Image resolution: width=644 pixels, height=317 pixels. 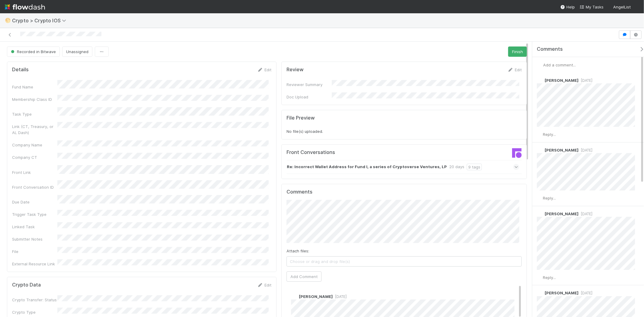 What do you see at coordinates (559, 65) in the screenshot?
I see `span: Add a comment...` at bounding box center [559, 65].